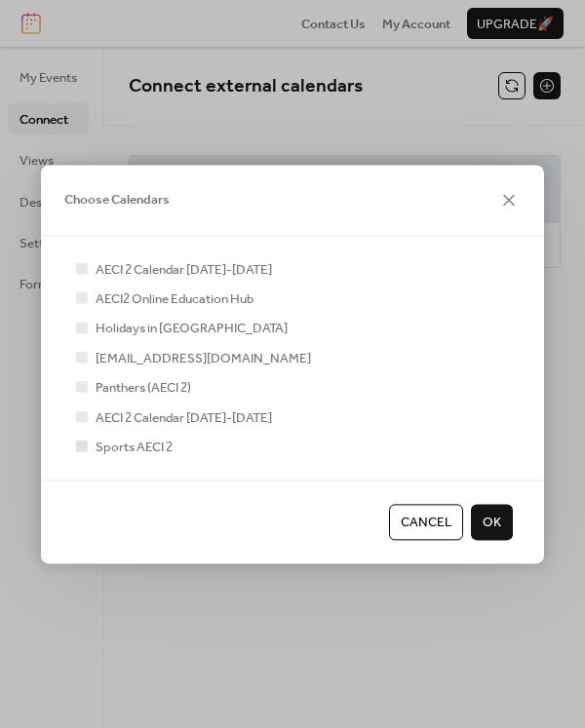 The width and height of the screenshot is (585, 728). Describe the element at coordinates (491, 522) in the screenshot. I see `button: OK` at that location.